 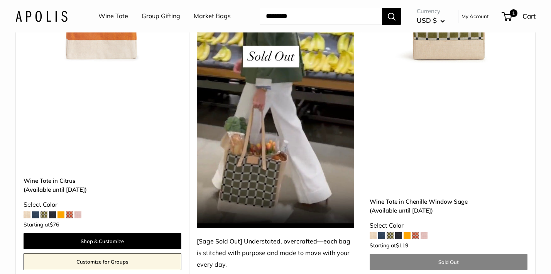 What do you see at coordinates (519, 16) in the screenshot?
I see `a: 1 Cart` at bounding box center [519, 16].